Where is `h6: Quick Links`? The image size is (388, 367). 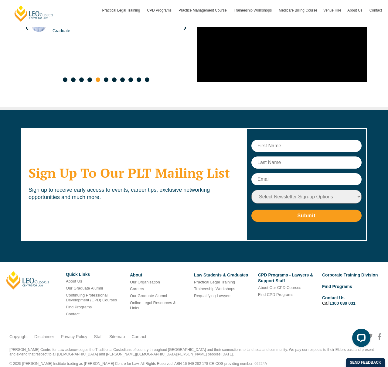
h6: Quick Links is located at coordinates (96, 274).